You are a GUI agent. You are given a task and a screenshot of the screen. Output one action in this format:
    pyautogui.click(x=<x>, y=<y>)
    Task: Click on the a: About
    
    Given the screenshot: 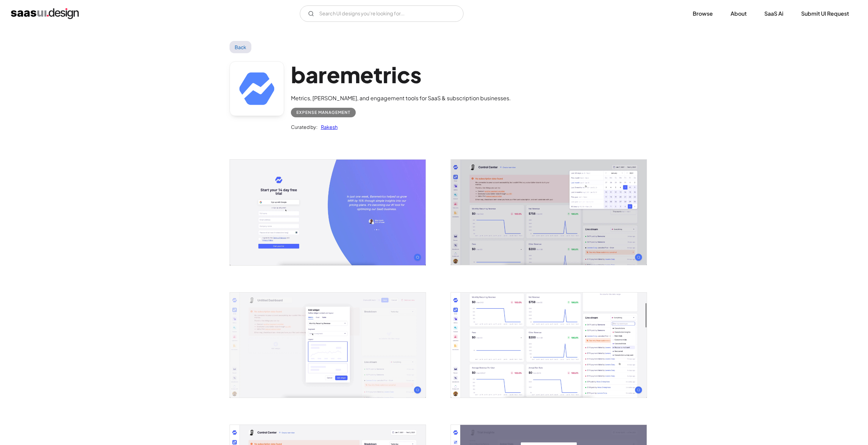 What is the action you would take?
    pyautogui.click(x=738, y=14)
    